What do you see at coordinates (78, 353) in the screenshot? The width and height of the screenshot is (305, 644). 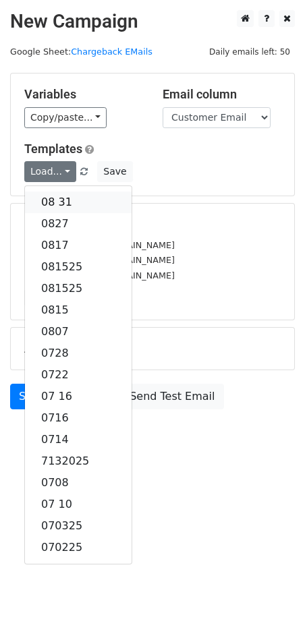 I see `a: 0728` at bounding box center [78, 353].